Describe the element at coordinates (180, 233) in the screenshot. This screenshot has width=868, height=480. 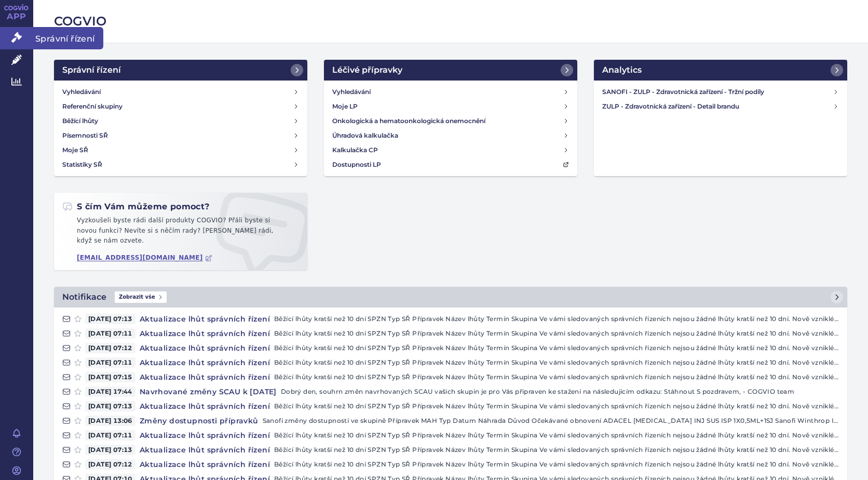
I see `p: Vyzkoušeli byste rádi další produkty COGVIO? Přáli byste si novou funkci? Nevíte si s něčím rady?...` at that location.